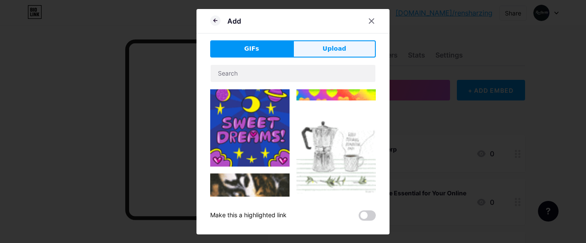  I want to click on span: Upload, so click(334, 48).